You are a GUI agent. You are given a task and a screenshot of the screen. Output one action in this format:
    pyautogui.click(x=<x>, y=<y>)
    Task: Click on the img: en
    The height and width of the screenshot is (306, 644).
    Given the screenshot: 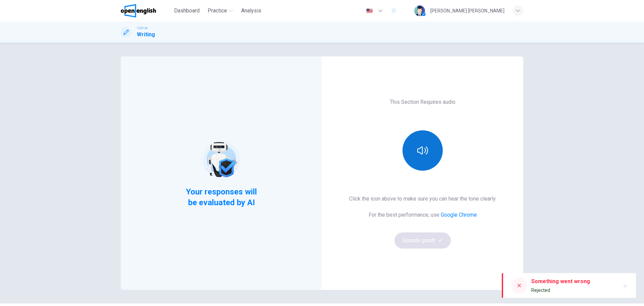 What is the action you would take?
    pyautogui.click(x=370, y=11)
    